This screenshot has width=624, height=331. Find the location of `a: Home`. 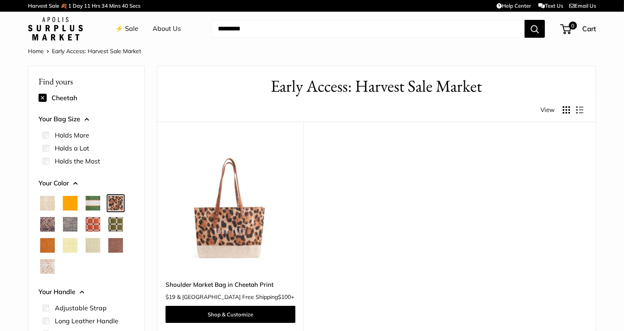

a: Home is located at coordinates (36, 51).